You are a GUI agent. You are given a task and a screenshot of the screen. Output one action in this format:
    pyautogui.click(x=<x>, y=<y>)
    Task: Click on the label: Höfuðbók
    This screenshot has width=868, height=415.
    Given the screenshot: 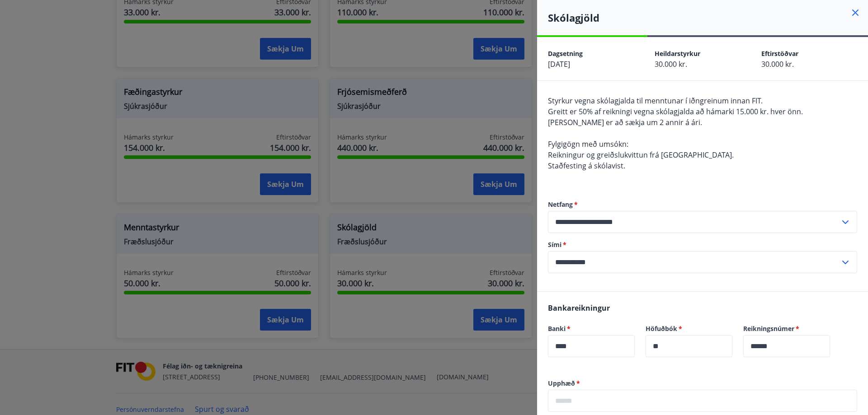 What is the action you would take?
    pyautogui.click(x=689, y=329)
    